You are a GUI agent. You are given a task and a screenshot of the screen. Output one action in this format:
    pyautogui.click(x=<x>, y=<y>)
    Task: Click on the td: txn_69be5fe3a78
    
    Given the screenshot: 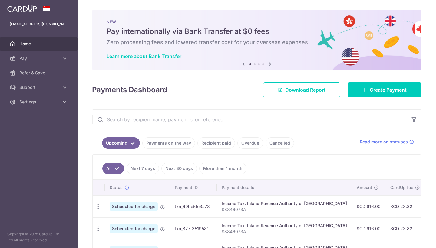 What is the action you would take?
    pyautogui.click(x=193, y=207)
    